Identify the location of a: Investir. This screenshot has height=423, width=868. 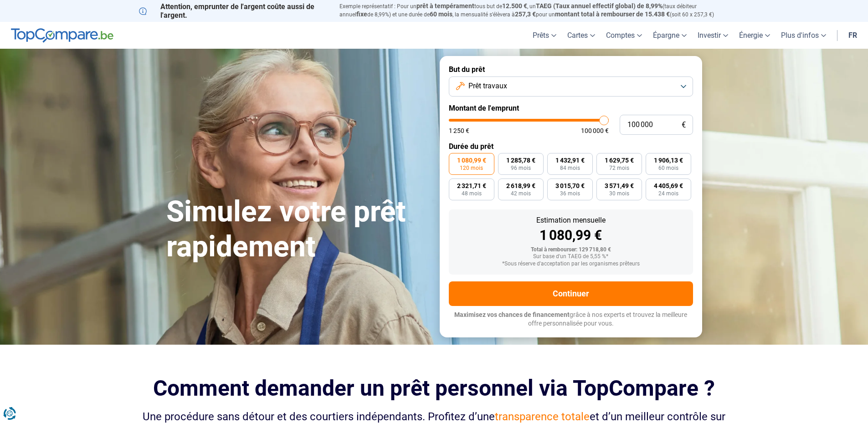
(712, 35).